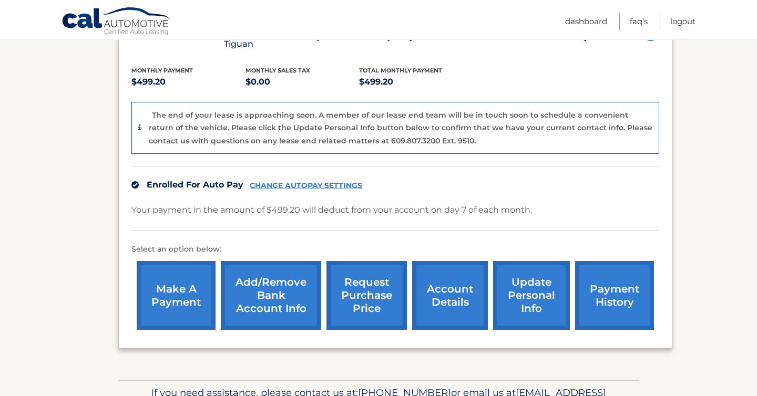 Image resolution: width=757 pixels, height=396 pixels. What do you see at coordinates (162, 70) in the screenshot?
I see `span: Monthly Payment` at bounding box center [162, 70].